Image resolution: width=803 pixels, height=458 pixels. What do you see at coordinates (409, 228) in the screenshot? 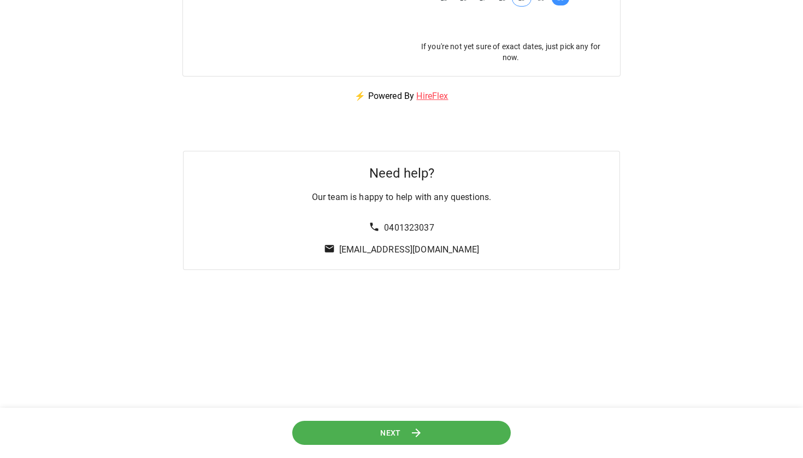
I see `p: 0401323037` at bounding box center [409, 228].